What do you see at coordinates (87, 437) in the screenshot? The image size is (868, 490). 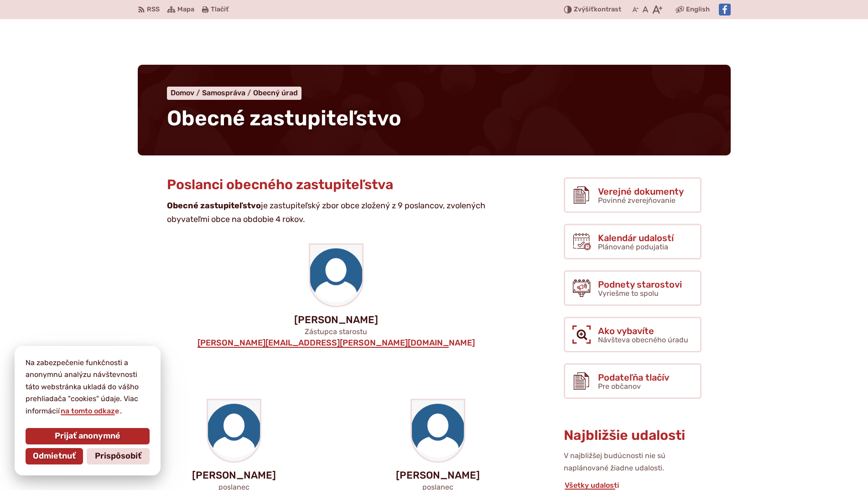 I see `button: Prijať anonymné` at bounding box center [87, 437].